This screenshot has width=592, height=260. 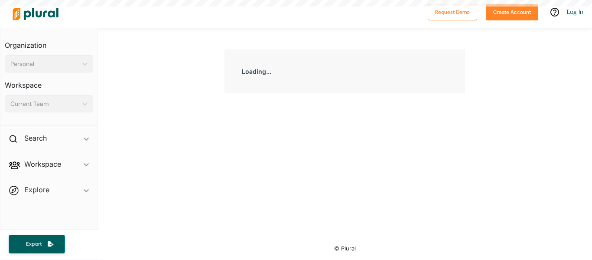 I want to click on a: Request Demo, so click(x=453, y=11).